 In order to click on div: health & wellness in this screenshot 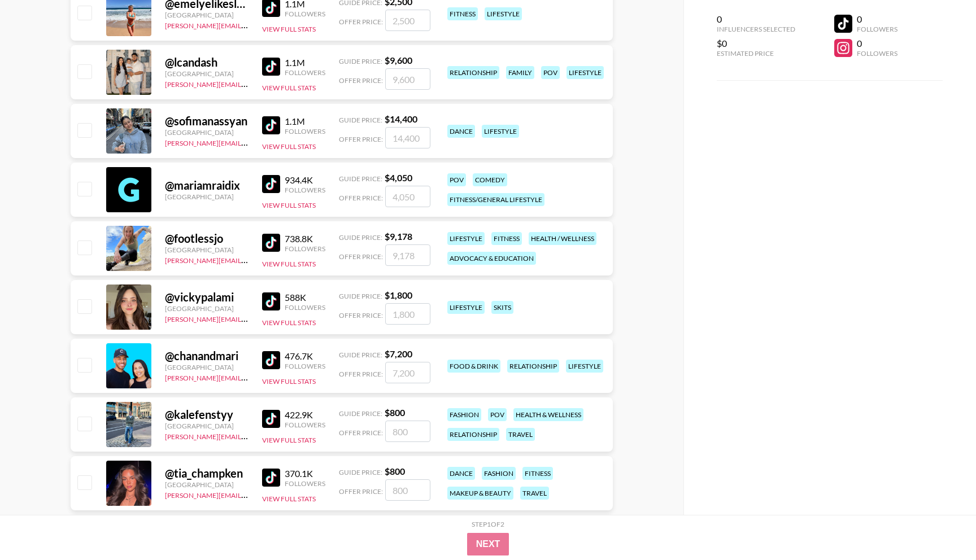, I will do `click(549, 414)`.